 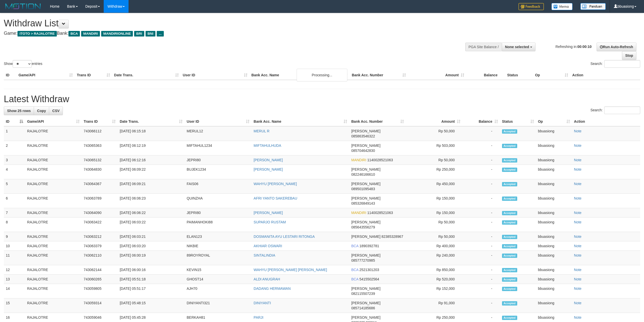 I want to click on th: Balance, so click(x=485, y=75).